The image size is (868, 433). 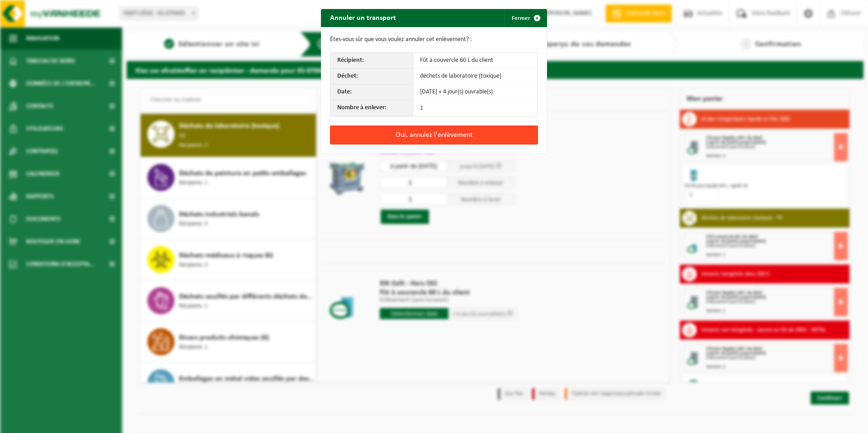 What do you see at coordinates (363, 18) in the screenshot?
I see `h2: Annuler un transport` at bounding box center [363, 18].